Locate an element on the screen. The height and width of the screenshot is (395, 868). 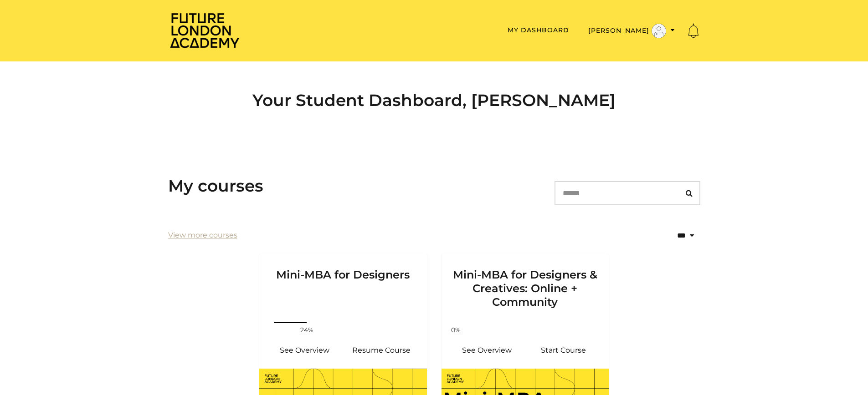
img: Home Page is located at coordinates (204, 31).